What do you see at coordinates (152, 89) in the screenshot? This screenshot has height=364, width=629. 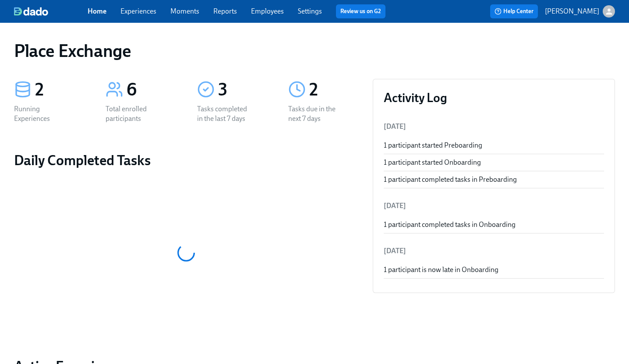 I see `div: 6` at bounding box center [152, 89].